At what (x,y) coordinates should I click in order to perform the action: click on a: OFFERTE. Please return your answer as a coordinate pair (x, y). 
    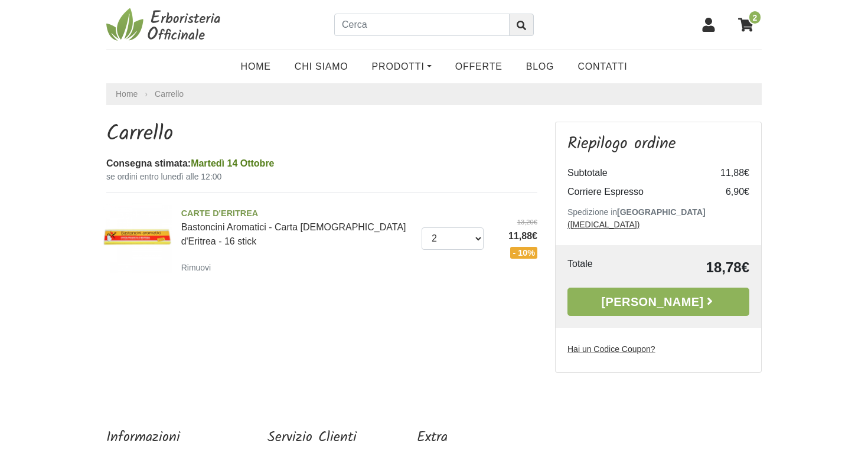
    Looking at the image, I should click on (479, 67).